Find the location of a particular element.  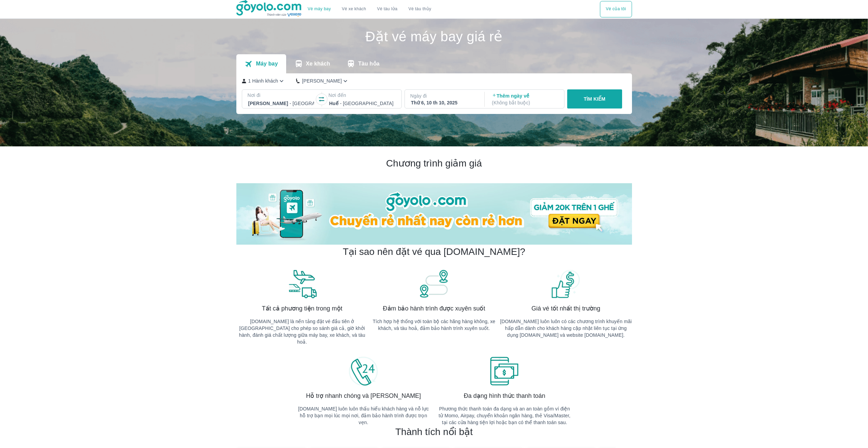

p: Xe khách is located at coordinates (318, 64).